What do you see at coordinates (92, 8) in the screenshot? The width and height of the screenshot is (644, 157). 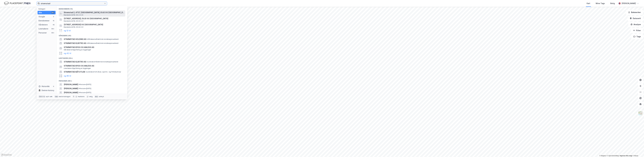 I see `div: Eiendommer (15)` at bounding box center [92, 8].